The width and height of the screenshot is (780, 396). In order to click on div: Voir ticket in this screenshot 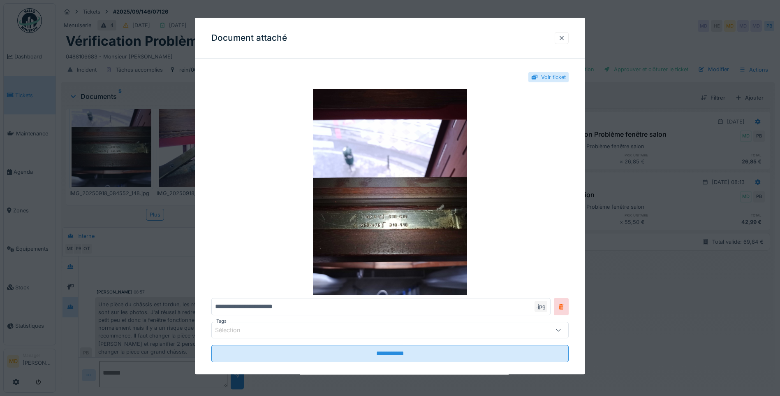, I will do `click(553, 77)`.